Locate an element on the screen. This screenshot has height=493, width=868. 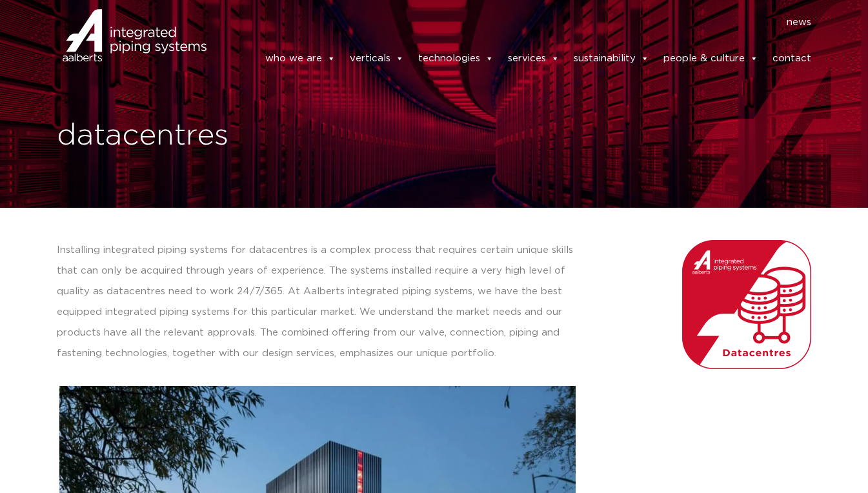
a: news is located at coordinates (799, 22).